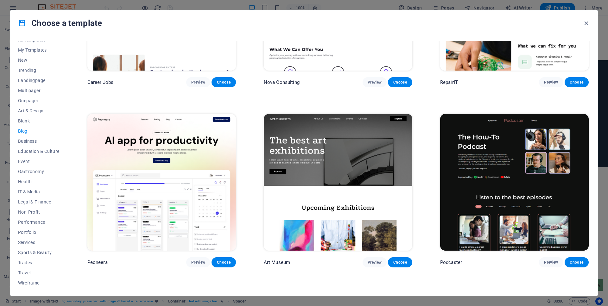 The image size is (608, 306). Describe the element at coordinates (338, 182) in the screenshot. I see `img: Art Museum` at that location.